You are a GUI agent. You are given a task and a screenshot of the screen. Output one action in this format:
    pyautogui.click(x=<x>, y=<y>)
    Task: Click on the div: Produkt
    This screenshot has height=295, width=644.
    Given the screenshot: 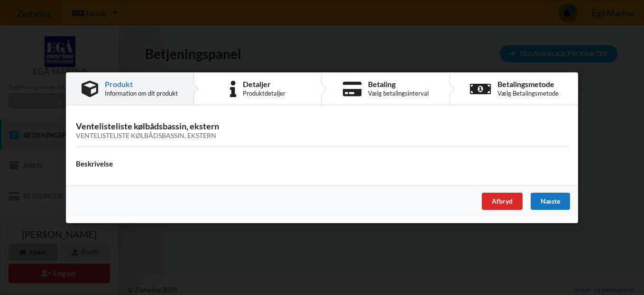 What is the action you would take?
    pyautogui.click(x=141, y=84)
    